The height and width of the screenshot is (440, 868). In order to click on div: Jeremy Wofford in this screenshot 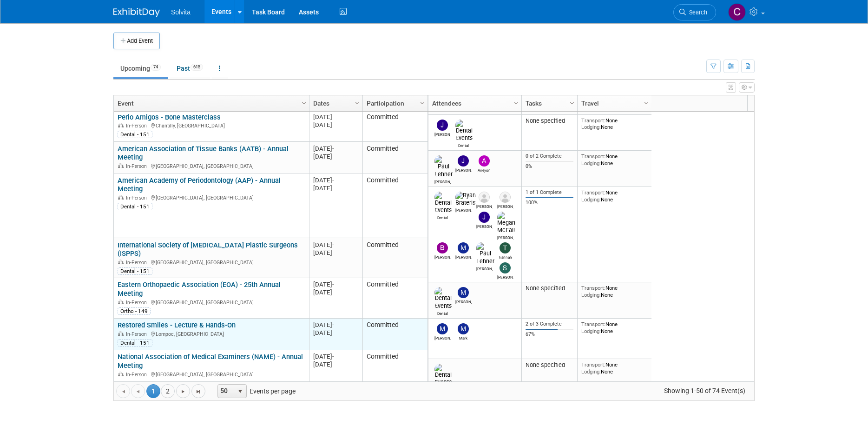, I will do `click(463, 169)`.